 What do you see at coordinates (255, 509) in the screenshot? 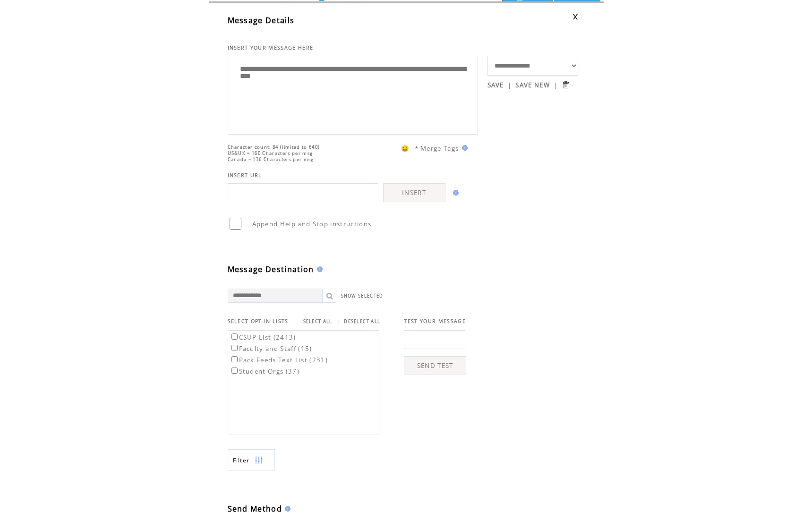
I see `span: Send Method` at bounding box center [255, 509].